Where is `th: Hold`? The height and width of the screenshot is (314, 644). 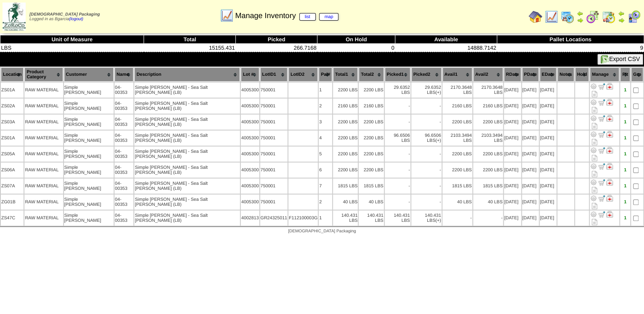 th: Hold is located at coordinates (582, 74).